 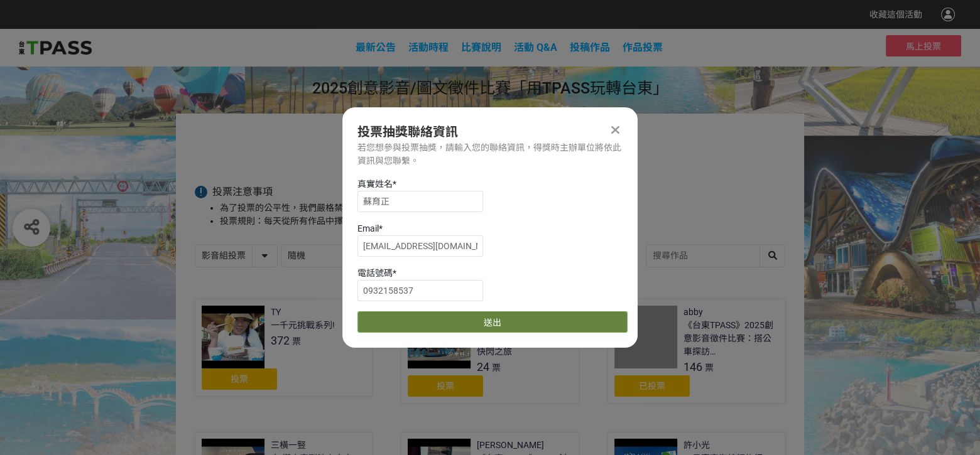 What do you see at coordinates (535, 47) in the screenshot?
I see `span: 活動 Q&A` at bounding box center [535, 47].